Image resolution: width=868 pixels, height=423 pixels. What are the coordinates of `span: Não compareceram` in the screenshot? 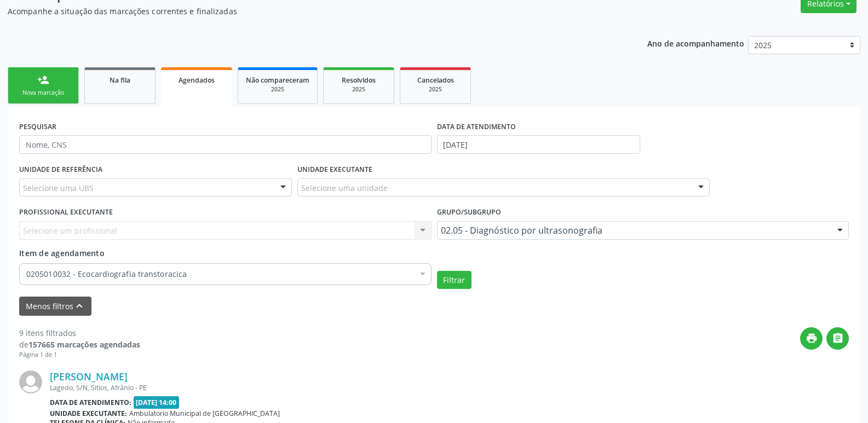 It's located at (278, 80).